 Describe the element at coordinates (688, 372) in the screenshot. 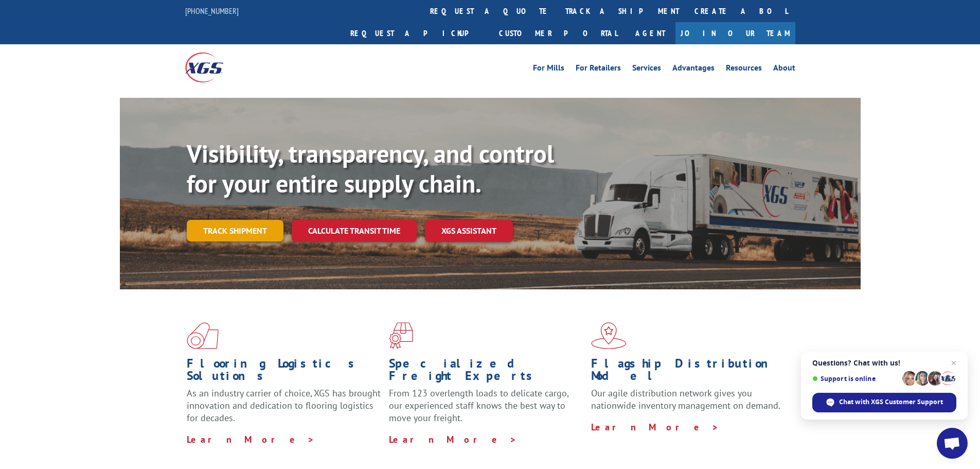

I see `h1: Flagship Distribution Model` at that location.